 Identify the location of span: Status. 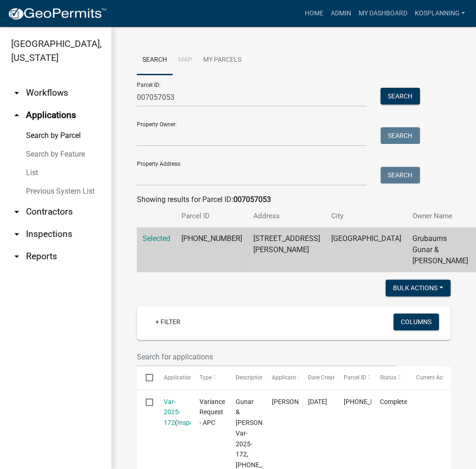
(388, 378).